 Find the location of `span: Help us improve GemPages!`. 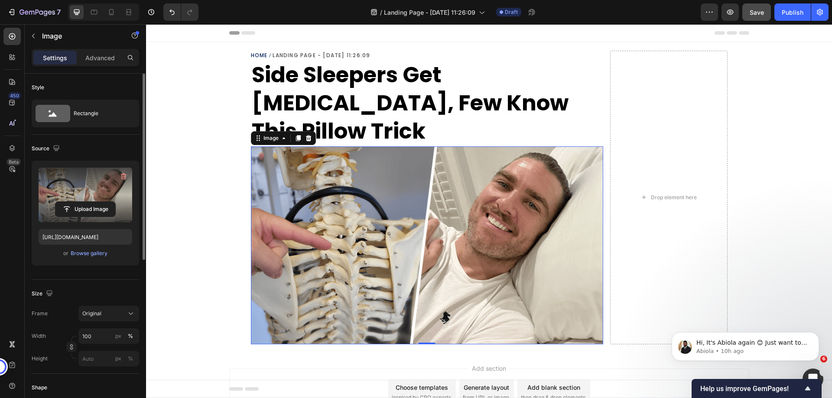

span: Help us improve GemPages! is located at coordinates (752, 389).